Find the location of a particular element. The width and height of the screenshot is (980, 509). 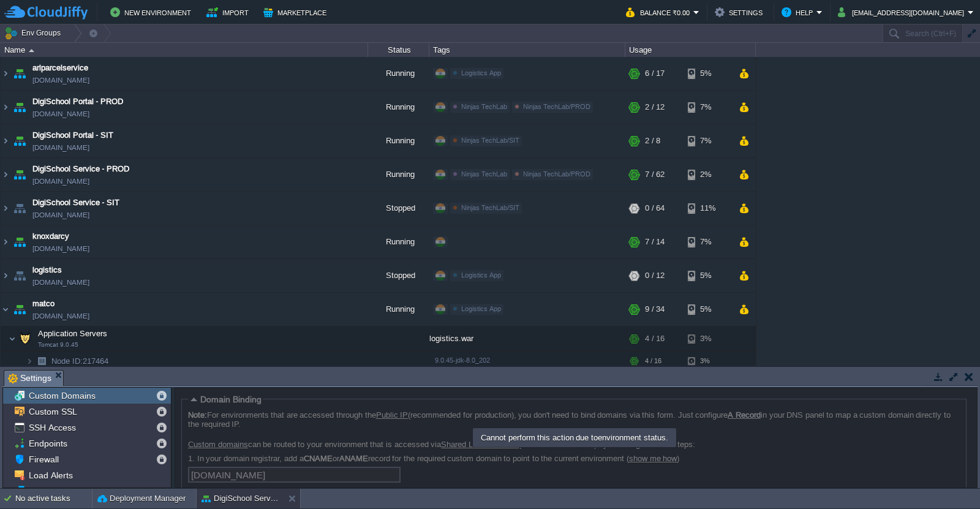

a: arlparcelservice is located at coordinates (60, 68).